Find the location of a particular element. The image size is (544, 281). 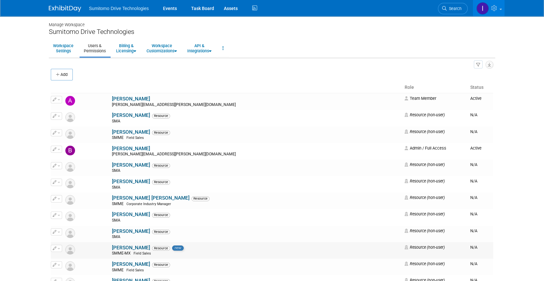

span: new is located at coordinates (178, 248).